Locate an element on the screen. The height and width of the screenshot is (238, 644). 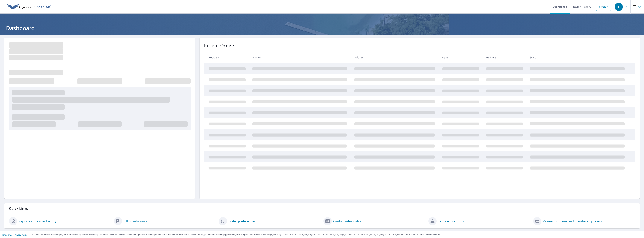
a: Contact information is located at coordinates (348, 221).